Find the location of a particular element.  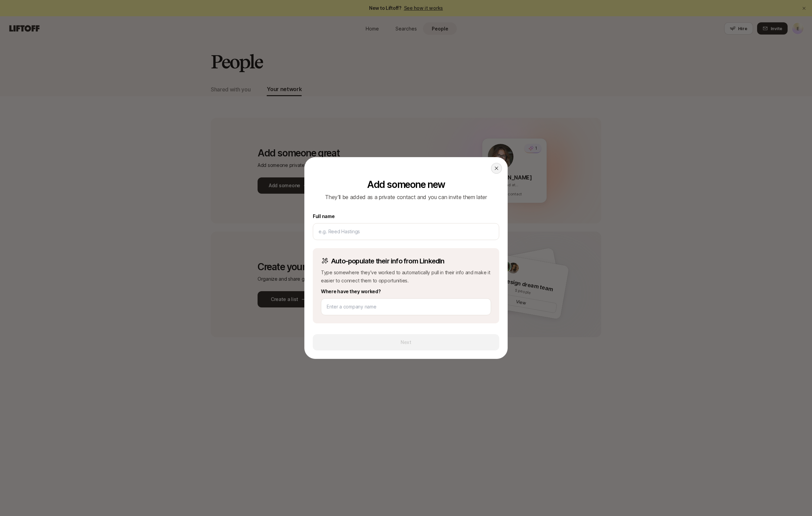

p: Auto-populate their info from LinkedIn is located at coordinates (388, 261).